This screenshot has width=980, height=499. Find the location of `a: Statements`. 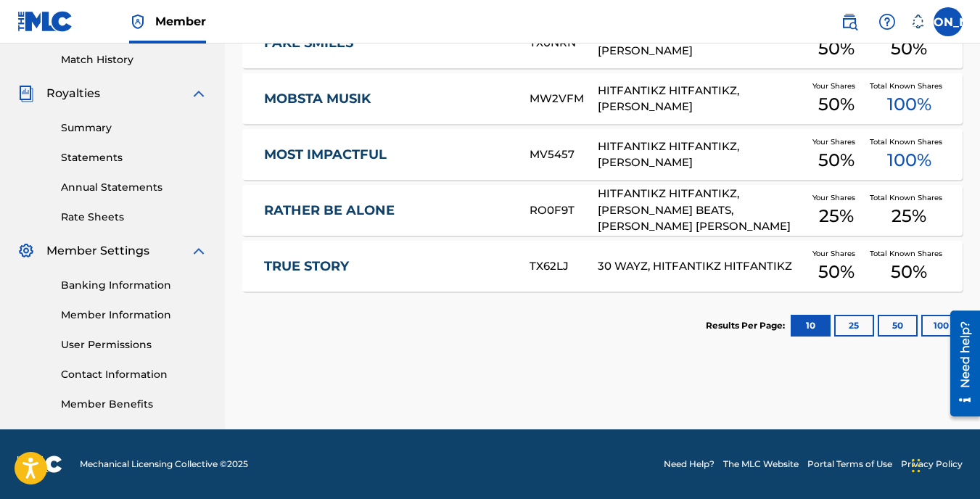

a: Statements is located at coordinates (134, 157).